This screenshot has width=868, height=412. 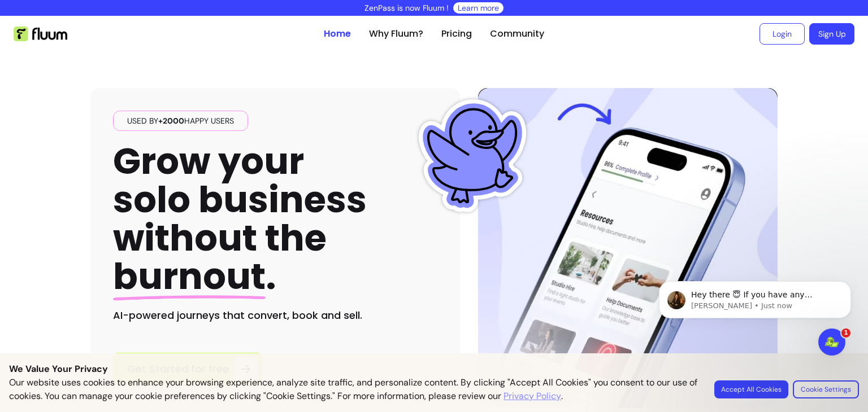 What do you see at coordinates (532, 397) in the screenshot?
I see `a: Privacy Policy` at bounding box center [532, 397].